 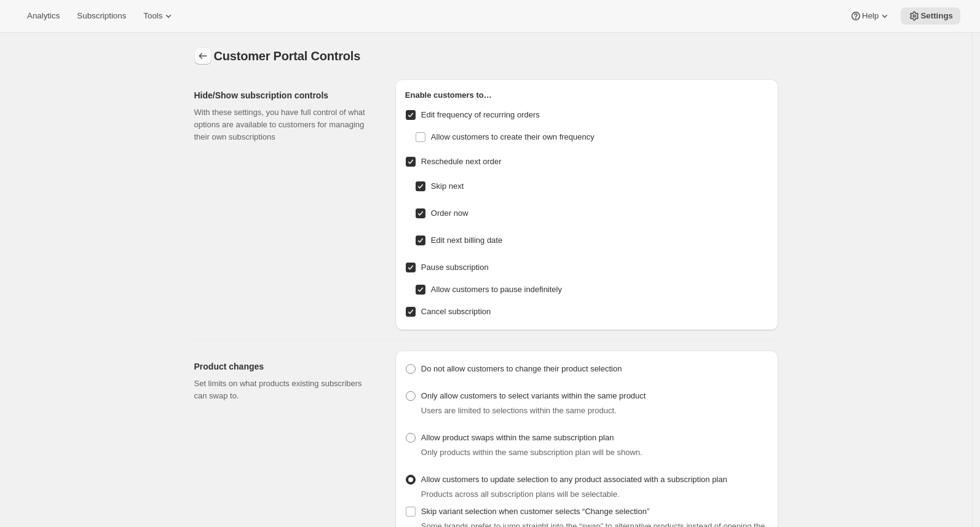 What do you see at coordinates (450, 213) in the screenshot?
I see `span: Order now` at bounding box center [450, 213].